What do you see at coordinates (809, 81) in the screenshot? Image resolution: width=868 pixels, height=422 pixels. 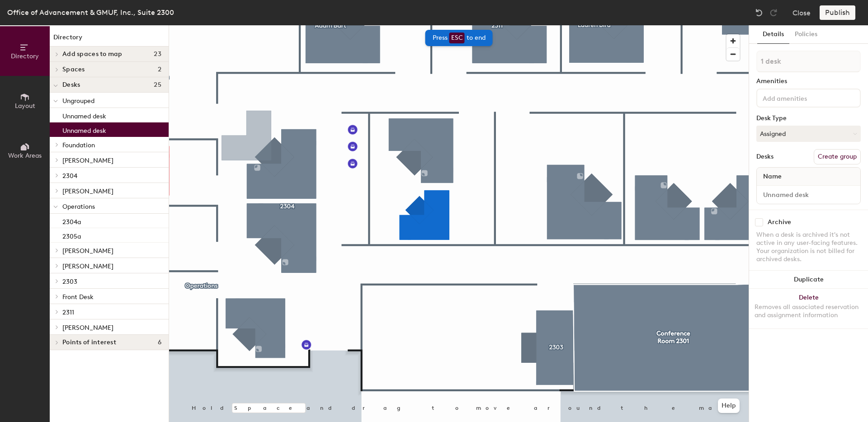 I see `div: Amenities` at bounding box center [809, 81].